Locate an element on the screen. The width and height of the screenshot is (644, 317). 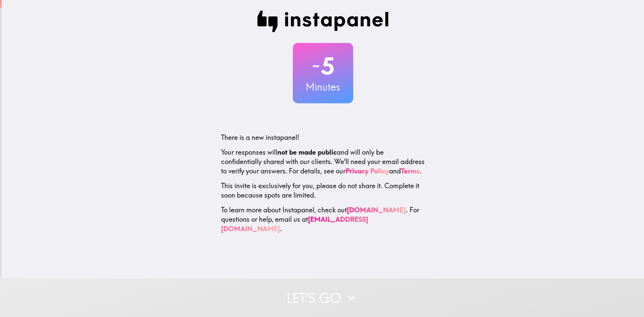
span: There is a new instapanel! is located at coordinates (260, 137).